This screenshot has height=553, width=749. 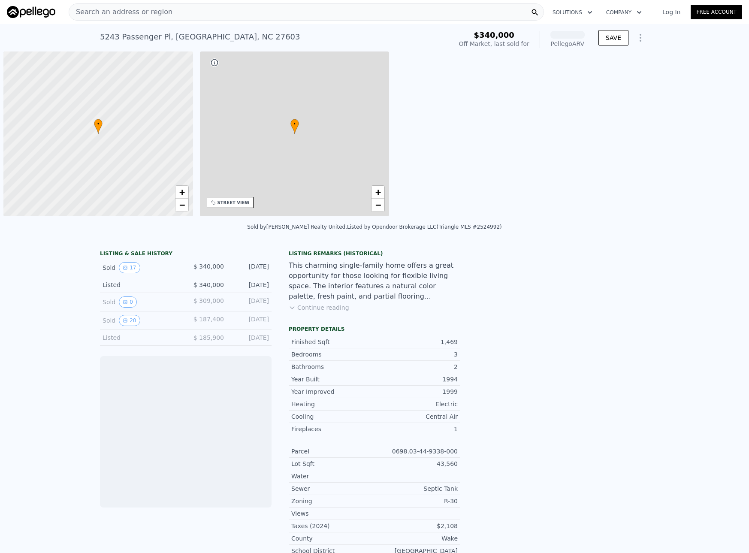 What do you see at coordinates (416, 404) in the screenshot?
I see `div: Electric` at bounding box center [416, 404].